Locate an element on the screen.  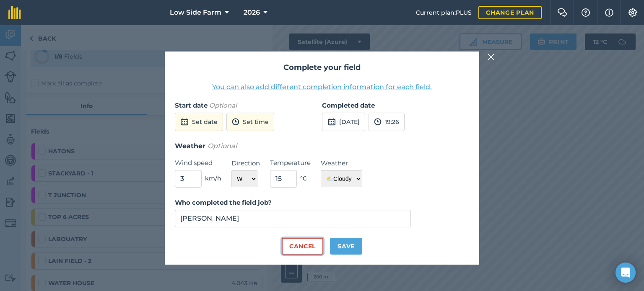
label: Wind speed is located at coordinates (198, 163).